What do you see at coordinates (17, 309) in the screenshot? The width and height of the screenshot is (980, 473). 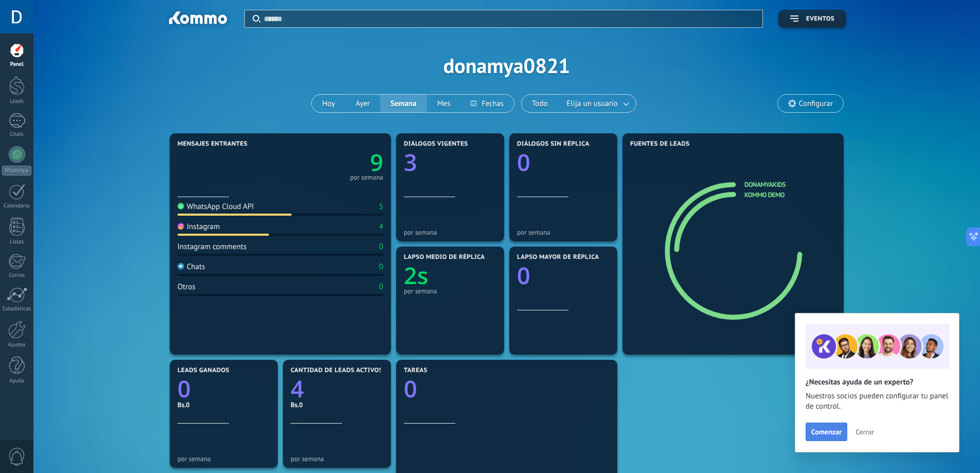 I see `div: Estadísticas` at bounding box center [17, 309].